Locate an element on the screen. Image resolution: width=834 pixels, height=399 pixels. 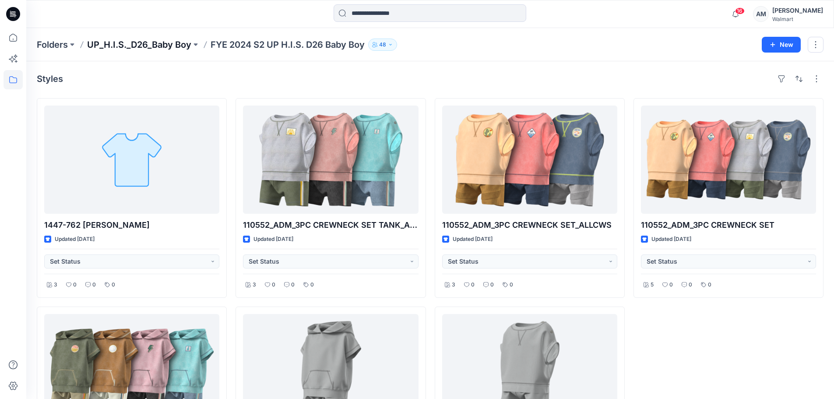
button: 48 is located at coordinates (383, 45).